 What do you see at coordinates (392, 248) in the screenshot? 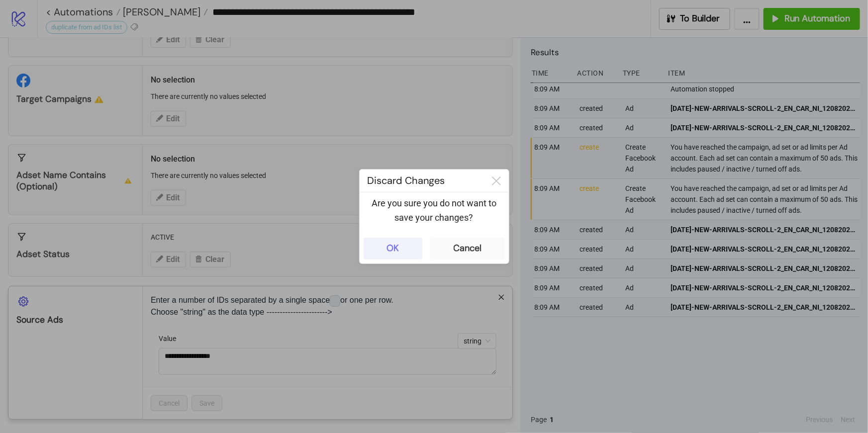
I see `div: OK` at bounding box center [392, 248].